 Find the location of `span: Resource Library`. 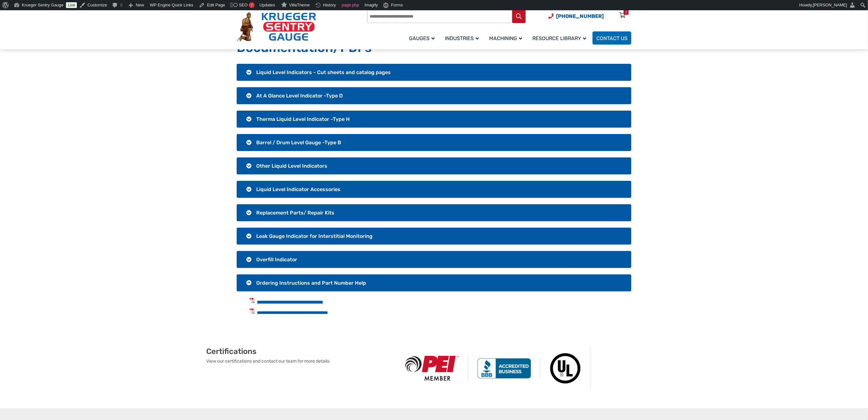

span: Resource Library is located at coordinates (559, 38).